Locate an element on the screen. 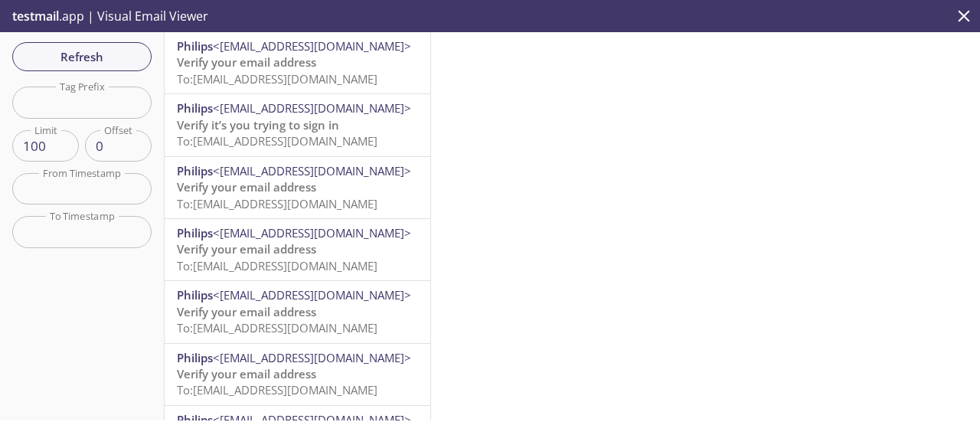 Image resolution: width=980 pixels, height=422 pixels. span: testmail is located at coordinates (35, 16).